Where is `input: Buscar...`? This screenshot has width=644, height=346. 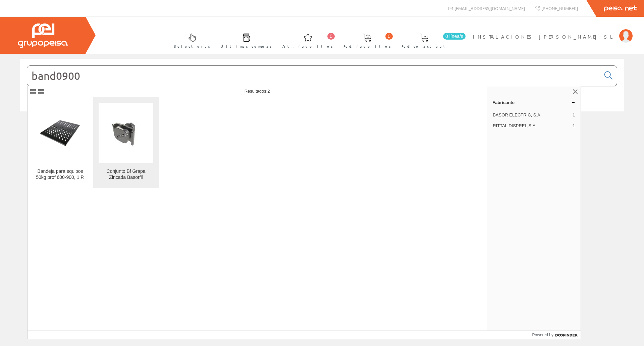 input: Buscar... is located at coordinates (314, 76).